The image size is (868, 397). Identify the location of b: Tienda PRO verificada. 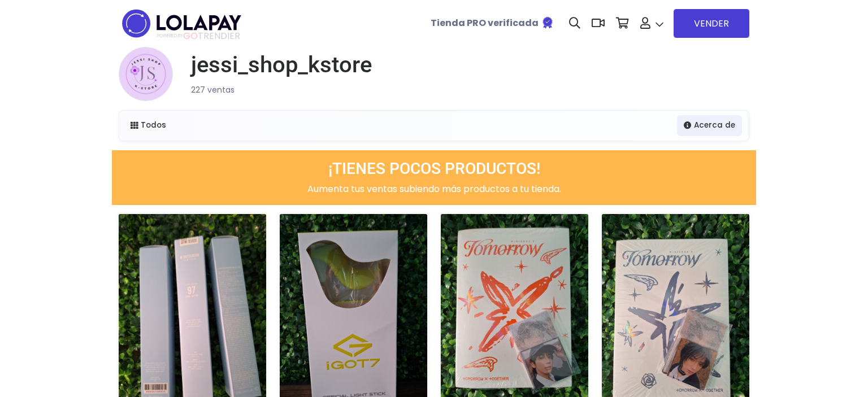
(484, 23).